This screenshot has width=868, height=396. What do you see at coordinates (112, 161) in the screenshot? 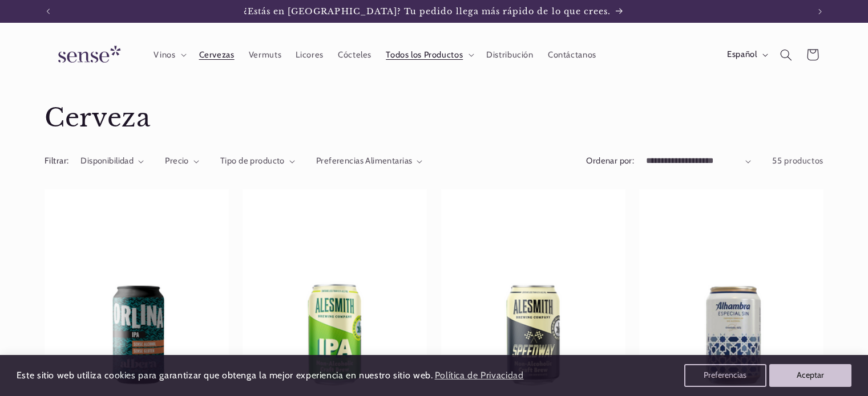
I see `summary: Disponibilidad (0 seleccionado)` at bounding box center [112, 161].